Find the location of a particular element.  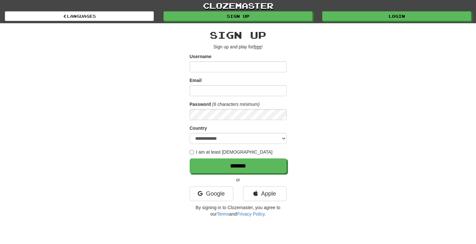

a: Terms is located at coordinates (223, 214).